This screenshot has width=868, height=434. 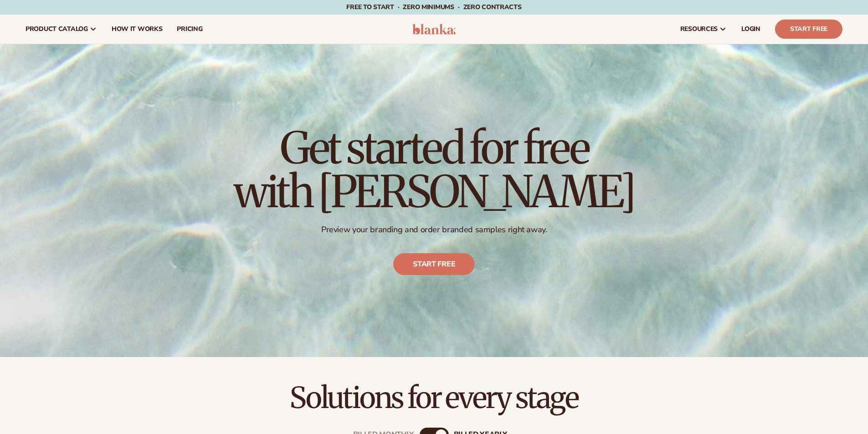 I want to click on span: resources, so click(x=699, y=29).